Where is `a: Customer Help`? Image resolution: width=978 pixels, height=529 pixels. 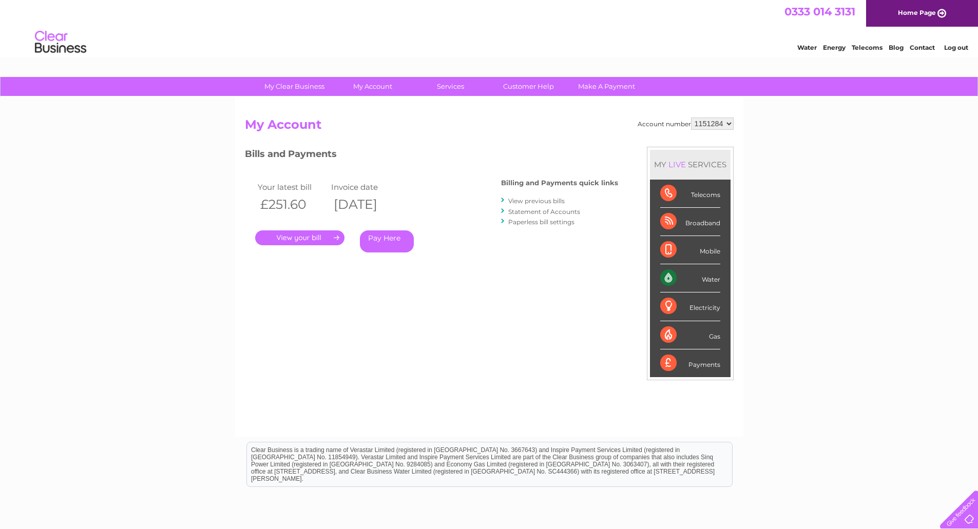
a: Customer Help is located at coordinates (528, 86).